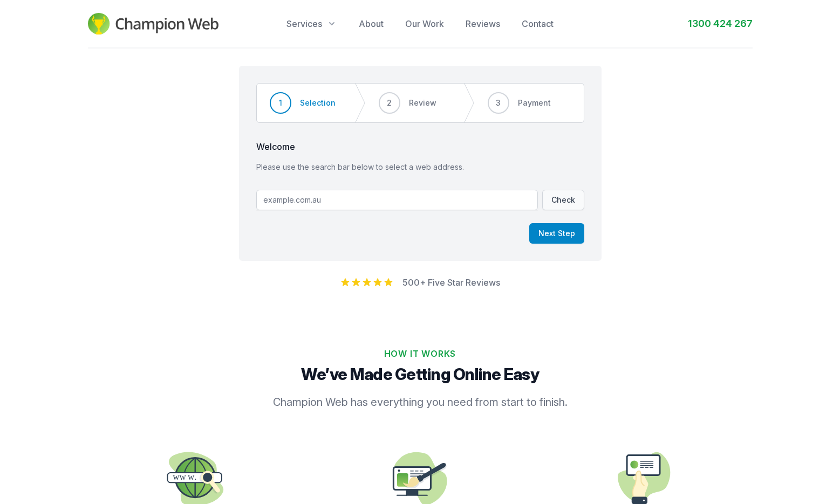 This screenshot has width=840, height=504. Describe the element at coordinates (318, 103) in the screenshot. I see `span: Selection` at that location.